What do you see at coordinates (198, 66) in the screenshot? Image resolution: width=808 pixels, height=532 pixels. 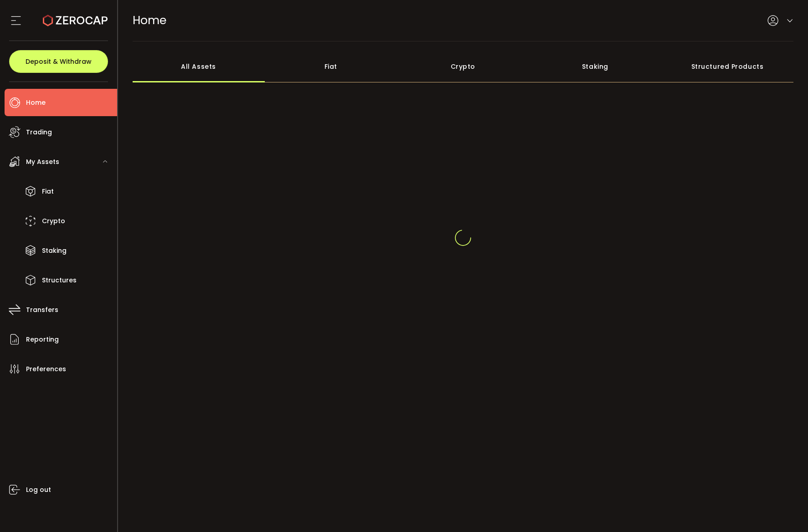 I see `div: All Assets` at bounding box center [198, 66].